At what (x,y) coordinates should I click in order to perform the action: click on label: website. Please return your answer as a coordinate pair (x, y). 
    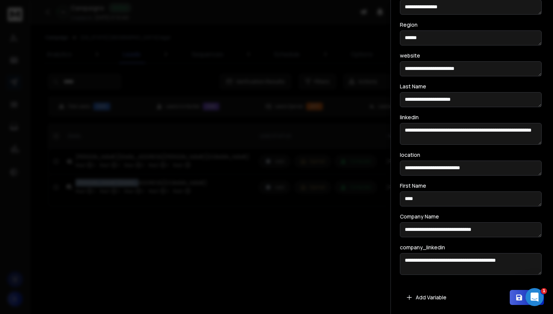
    Looking at the image, I should click on (410, 56).